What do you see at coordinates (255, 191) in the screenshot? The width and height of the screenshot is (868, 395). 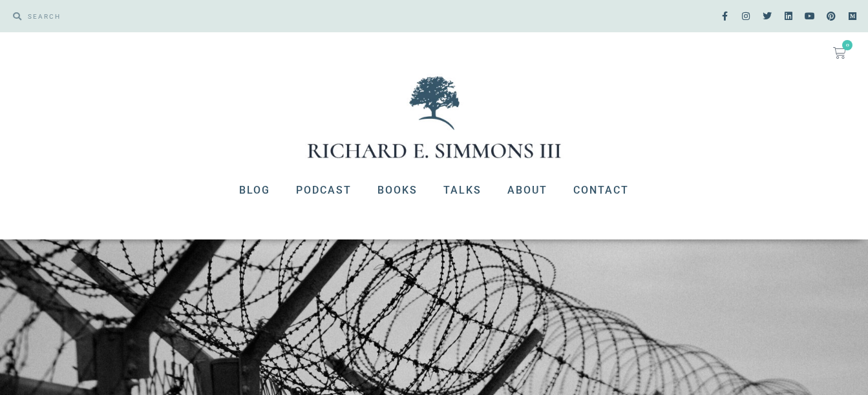 I see `a: Blog` at bounding box center [255, 191].